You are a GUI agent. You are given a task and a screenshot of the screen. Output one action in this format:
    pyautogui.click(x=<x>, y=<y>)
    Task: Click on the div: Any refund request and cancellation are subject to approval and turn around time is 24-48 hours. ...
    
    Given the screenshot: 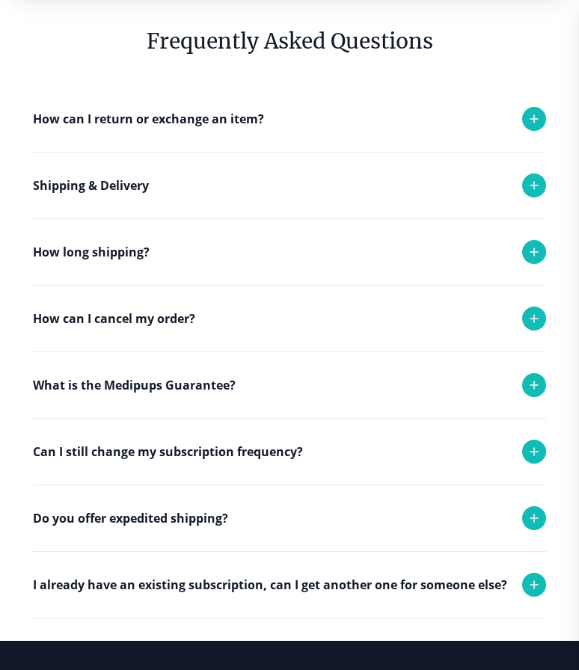 What is the action you would take?
    pyautogui.click(x=257, y=404)
    